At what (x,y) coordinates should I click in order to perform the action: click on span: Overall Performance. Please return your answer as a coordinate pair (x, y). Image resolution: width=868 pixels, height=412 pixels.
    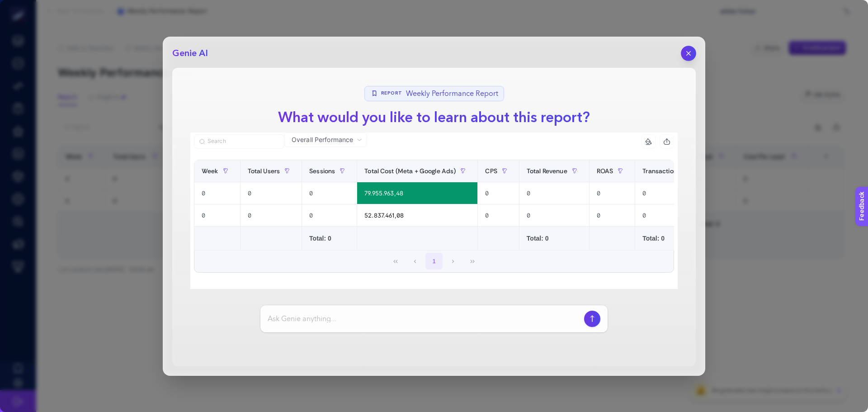
    Looking at the image, I should click on (322, 140).